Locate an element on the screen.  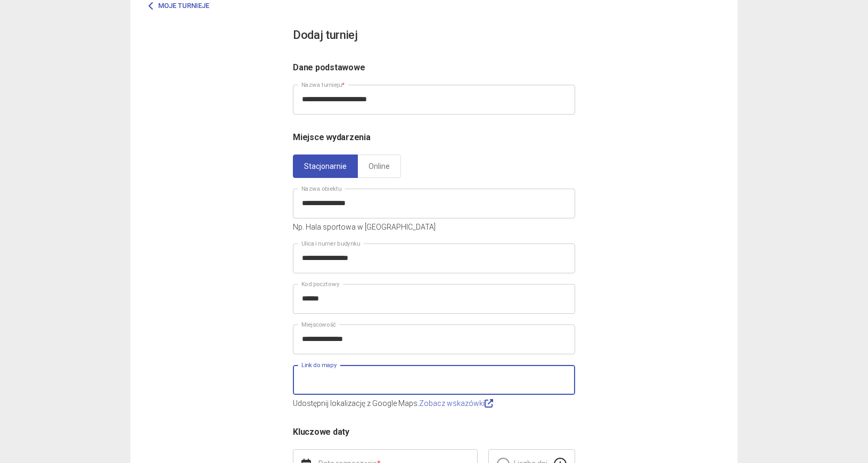
a: Zobacz wskazówki is located at coordinates (456, 403).